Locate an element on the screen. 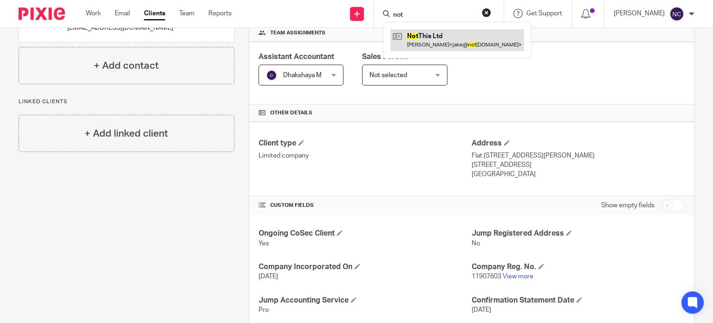 The width and height of the screenshot is (713, 323). h4: CUSTOM FIELDS is located at coordinates (365, 205).